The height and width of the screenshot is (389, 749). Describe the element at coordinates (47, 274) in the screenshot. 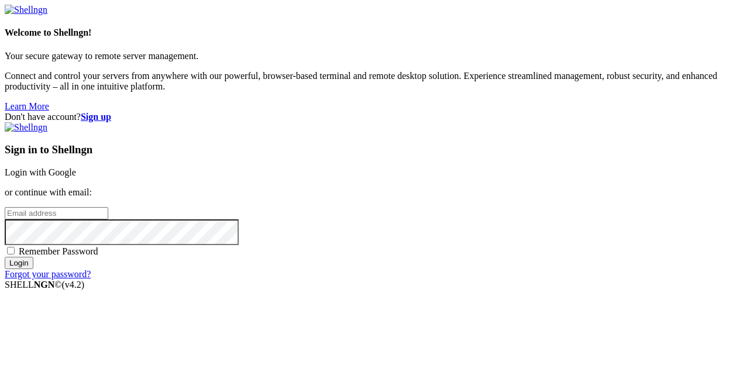

I see `a: Forgot your password?` at that location.